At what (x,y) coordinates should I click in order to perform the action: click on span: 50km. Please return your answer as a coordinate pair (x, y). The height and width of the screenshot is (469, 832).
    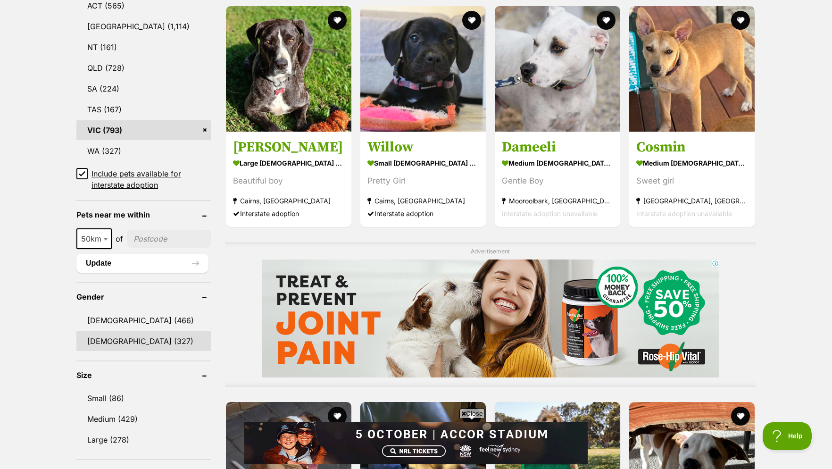
    Looking at the image, I should click on (94, 239).